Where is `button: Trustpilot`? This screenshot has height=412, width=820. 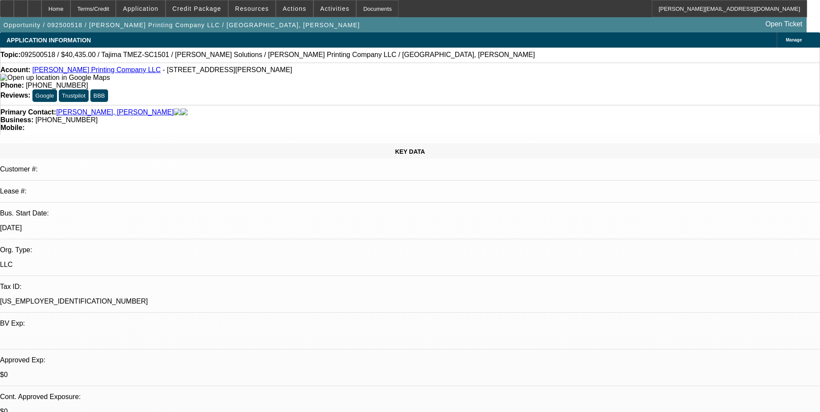 button: Trustpilot is located at coordinates (73, 96).